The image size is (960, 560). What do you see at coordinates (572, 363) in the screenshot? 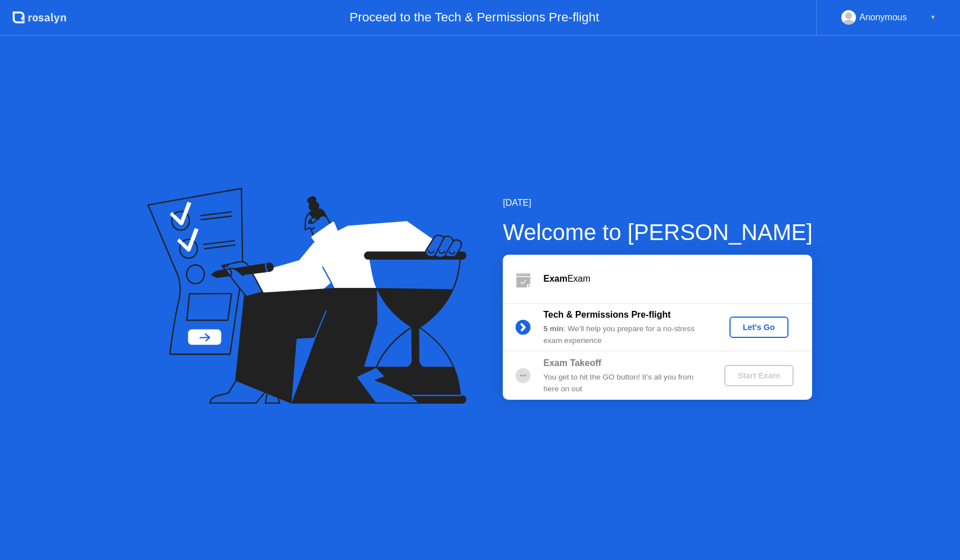
I see `b: Exam Takeoff` at bounding box center [572, 363].